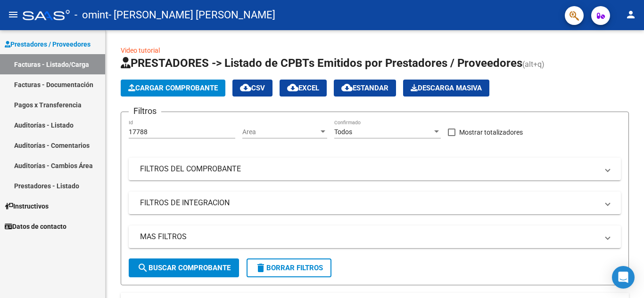 Image resolution: width=644 pixels, height=298 pixels. I want to click on button: EXCEL, so click(303, 88).